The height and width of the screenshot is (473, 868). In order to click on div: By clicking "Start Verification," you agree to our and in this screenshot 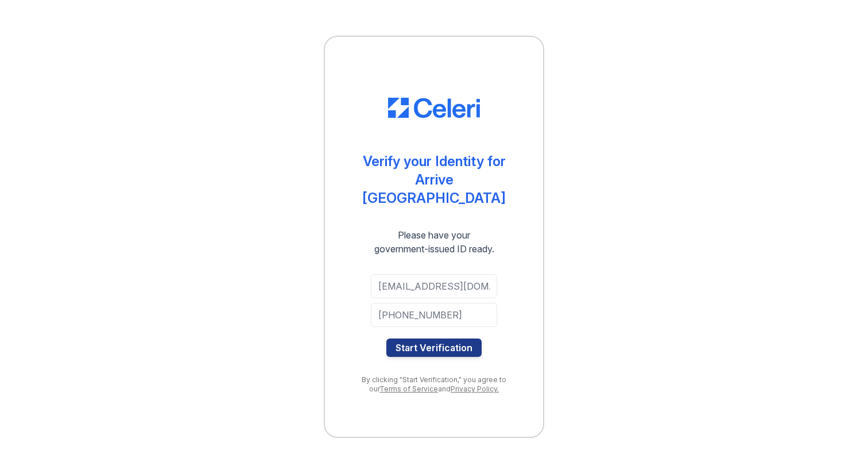, I will do `click(434, 384)`.